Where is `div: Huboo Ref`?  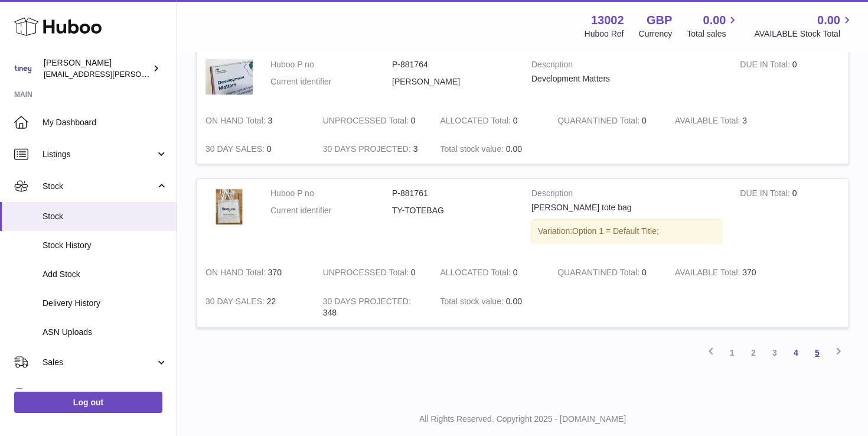
div: Huboo Ref is located at coordinates (604, 33).